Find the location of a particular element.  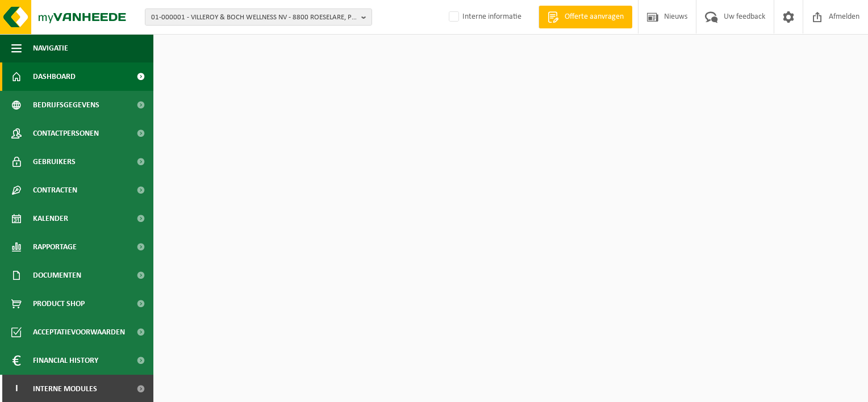

span: Financial History is located at coordinates (65, 360).